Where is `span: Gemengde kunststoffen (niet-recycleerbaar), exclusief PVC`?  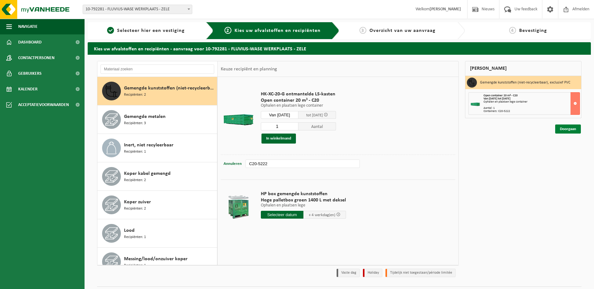
span: Gemengde kunststoffen (niet-recycleerbaar), exclusief PVC is located at coordinates (170, 88).